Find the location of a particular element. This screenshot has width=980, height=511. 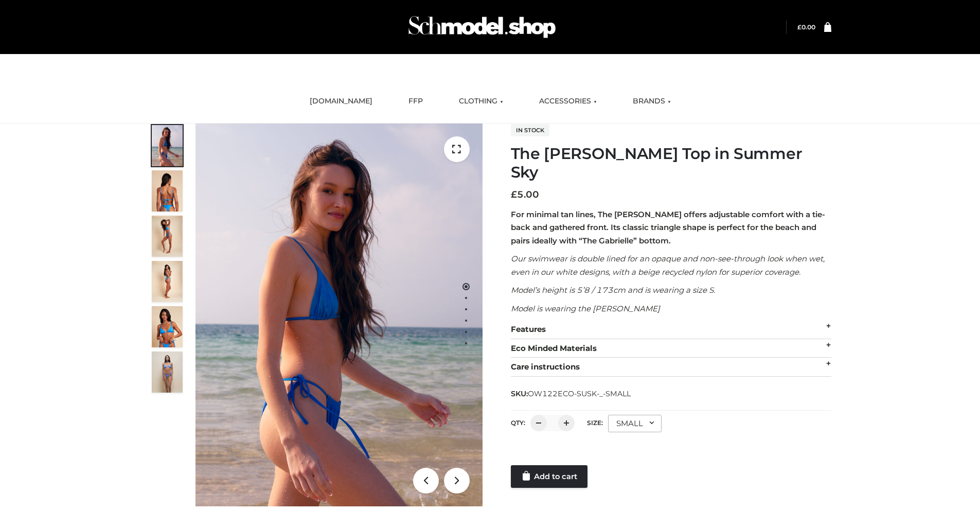

img: 4.Alex-top_CN-1-1-2.jpg is located at coordinates (167, 237).